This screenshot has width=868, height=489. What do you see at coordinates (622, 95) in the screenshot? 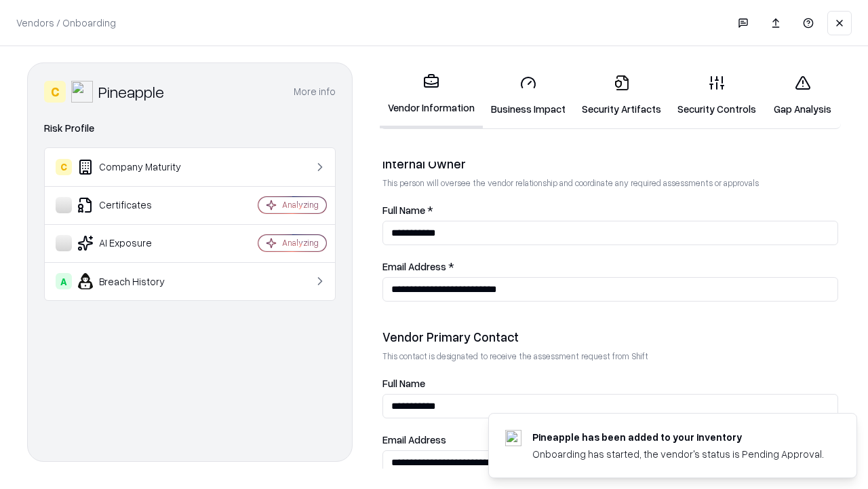
I see `a: Security Artifacts` at bounding box center [622, 95].